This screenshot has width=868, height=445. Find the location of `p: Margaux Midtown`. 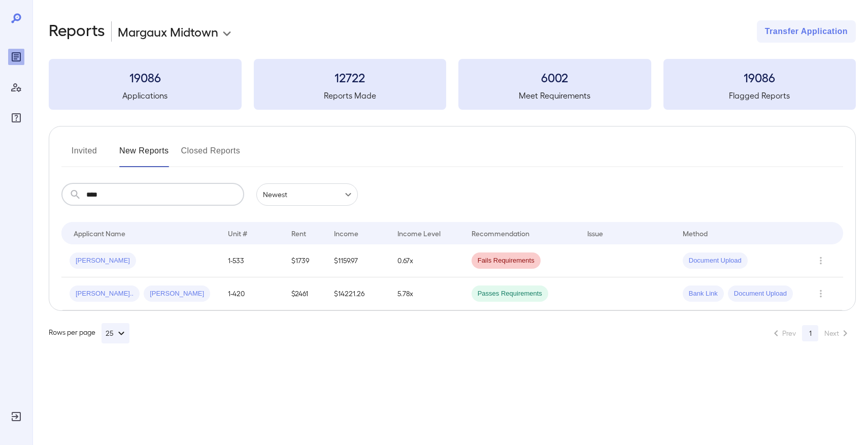

p: Margaux Midtown is located at coordinates (168, 31).